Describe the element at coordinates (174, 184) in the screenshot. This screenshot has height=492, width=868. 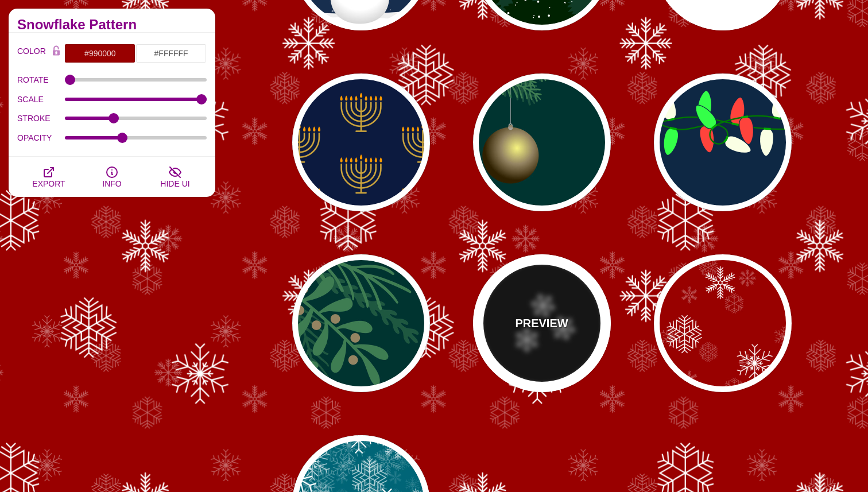
I see `span: HIDE UI` at that location.